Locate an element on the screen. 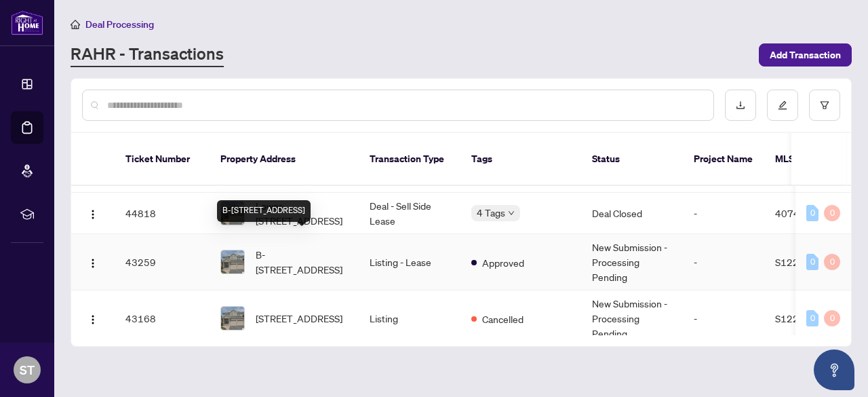 Image resolution: width=868 pixels, height=397 pixels. span: S12275687 is located at coordinates (802, 262).